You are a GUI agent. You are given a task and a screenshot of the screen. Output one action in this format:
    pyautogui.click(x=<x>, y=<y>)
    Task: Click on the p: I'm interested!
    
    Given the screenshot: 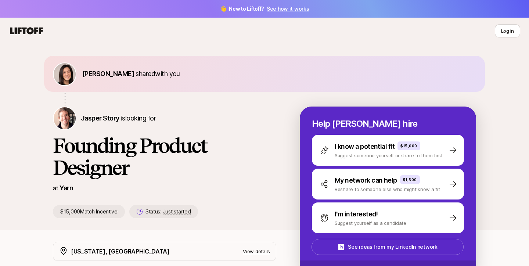 What is the action you would take?
    pyautogui.click(x=356, y=214)
    